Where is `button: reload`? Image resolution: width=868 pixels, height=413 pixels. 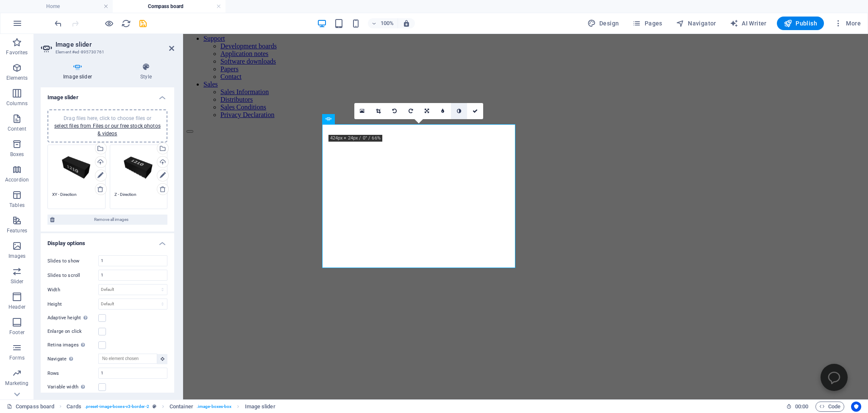 button: reload is located at coordinates (126, 23).